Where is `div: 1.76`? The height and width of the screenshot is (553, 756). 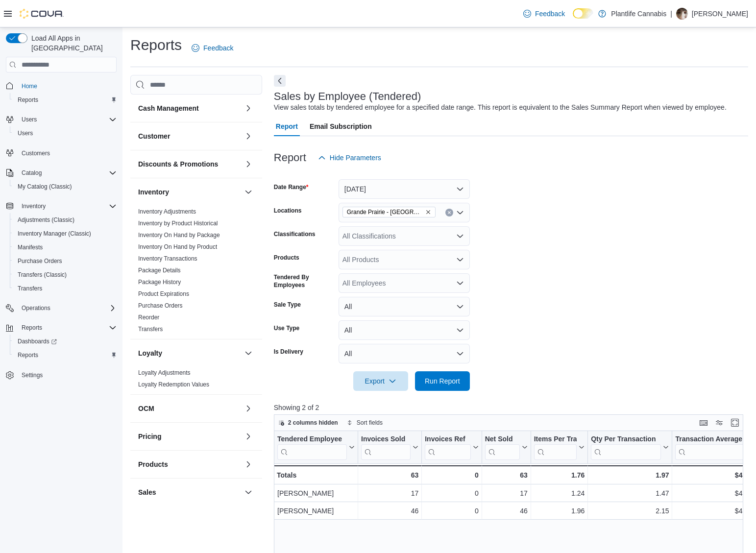
div: 1.76 is located at coordinates (559, 475).